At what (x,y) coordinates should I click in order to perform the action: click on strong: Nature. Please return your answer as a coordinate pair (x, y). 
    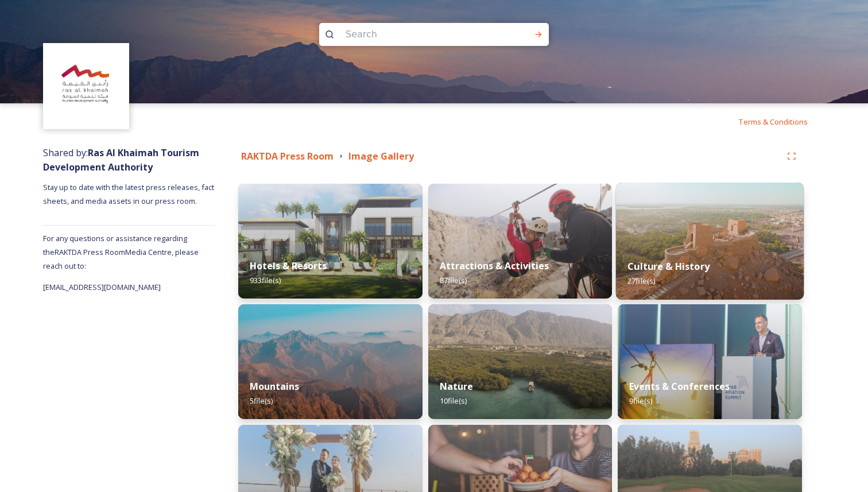
    Looking at the image, I should click on (456, 387).